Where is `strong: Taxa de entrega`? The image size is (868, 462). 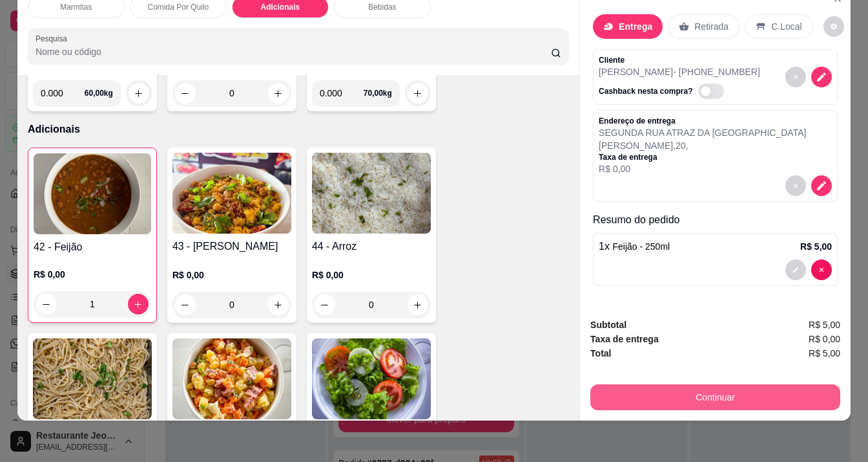
strong: Taxa de entrega is located at coordinates (625, 339).